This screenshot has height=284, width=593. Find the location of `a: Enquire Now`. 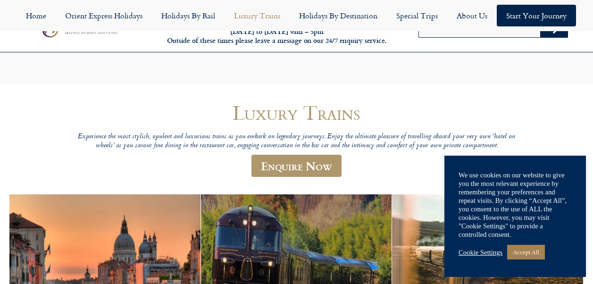

a: Enquire Now is located at coordinates (296, 165).